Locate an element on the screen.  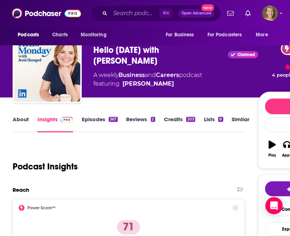
a: Similar is located at coordinates (240, 124).